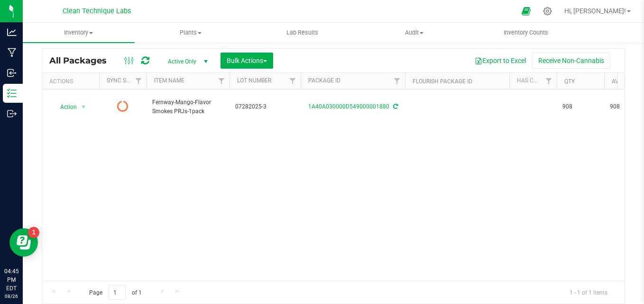 The image size is (644, 304). What do you see at coordinates (414, 33) in the screenshot?
I see `a: Audit` at bounding box center [414, 33].